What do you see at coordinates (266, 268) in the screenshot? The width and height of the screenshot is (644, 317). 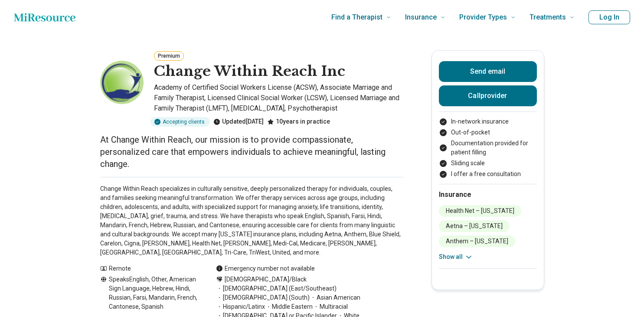 I see `div: Emergency number not available` at bounding box center [266, 268].